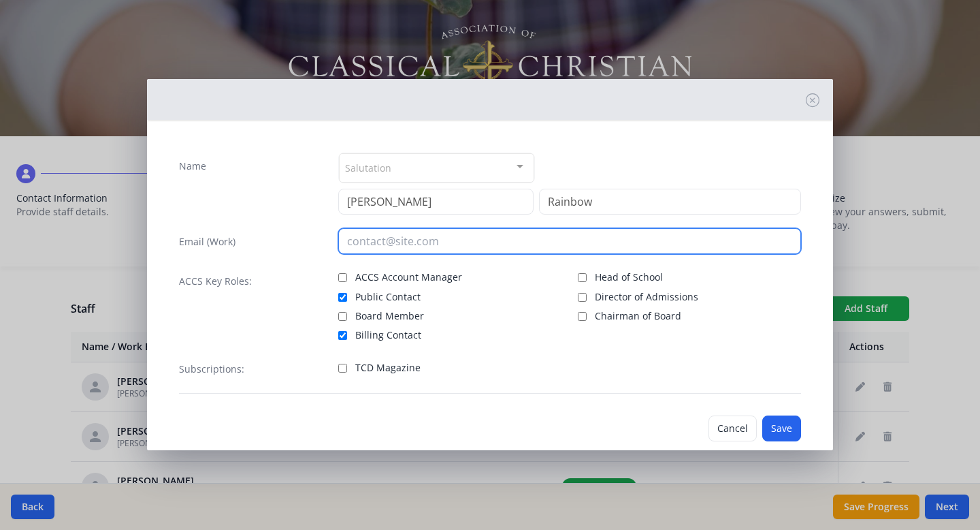  I want to click on input: Director of Admissions, so click(582, 297).